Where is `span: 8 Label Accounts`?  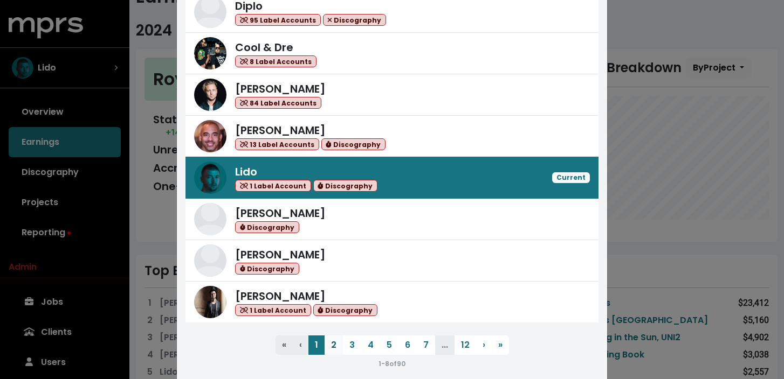 span: 8 Label Accounts is located at coordinates (275, 61).